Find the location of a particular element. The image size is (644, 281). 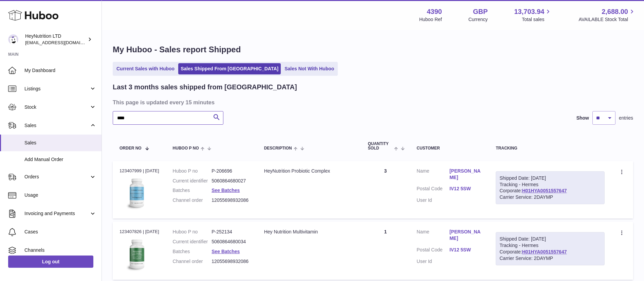

span: Description is located at coordinates (278, 148).